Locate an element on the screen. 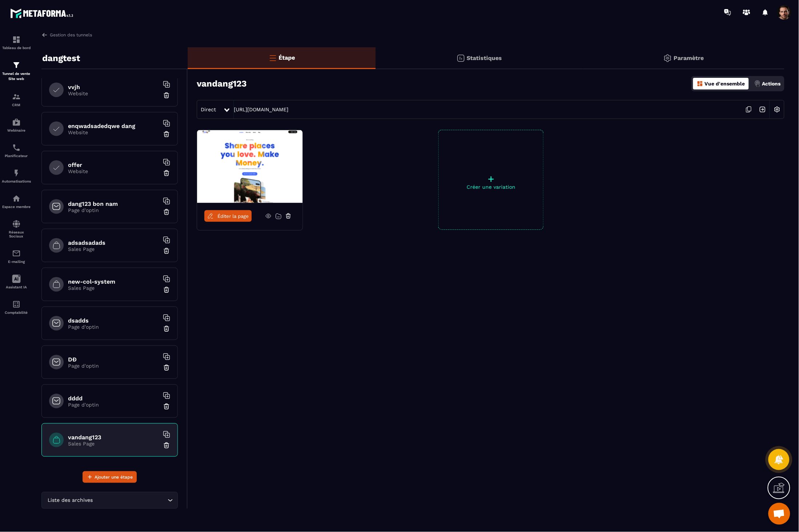 Image resolution: width=799 pixels, height=532 pixels. p: Créer une variation is located at coordinates (491, 187).